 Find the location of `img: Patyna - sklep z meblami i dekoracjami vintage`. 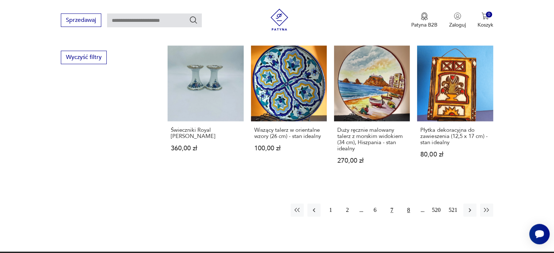

img: Patyna - sklep z meblami i dekoracjami vintage is located at coordinates (280, 20).